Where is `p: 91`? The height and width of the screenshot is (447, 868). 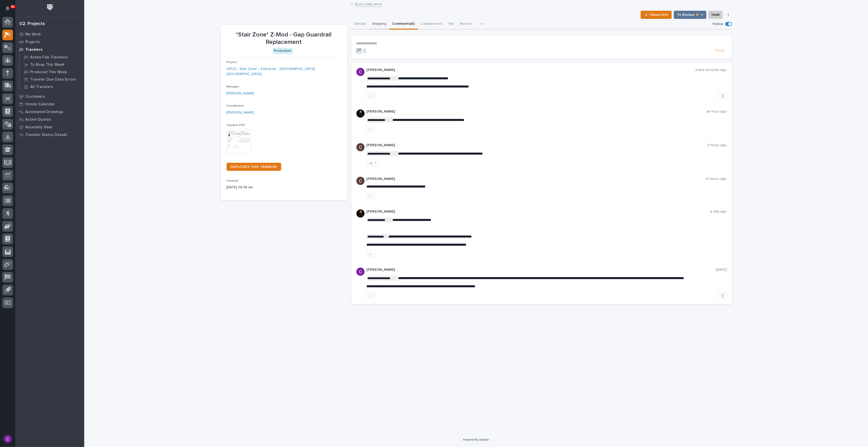
p: 91 is located at coordinates (13, 6).